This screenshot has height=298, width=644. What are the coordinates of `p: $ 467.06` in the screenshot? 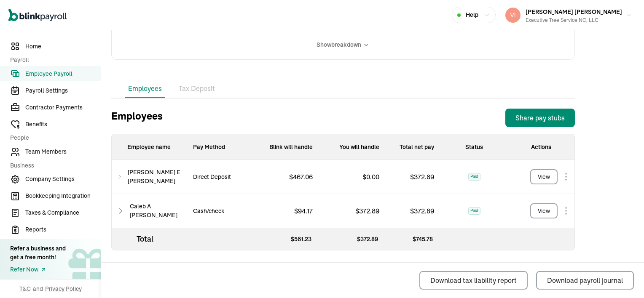 It's located at (301, 177).